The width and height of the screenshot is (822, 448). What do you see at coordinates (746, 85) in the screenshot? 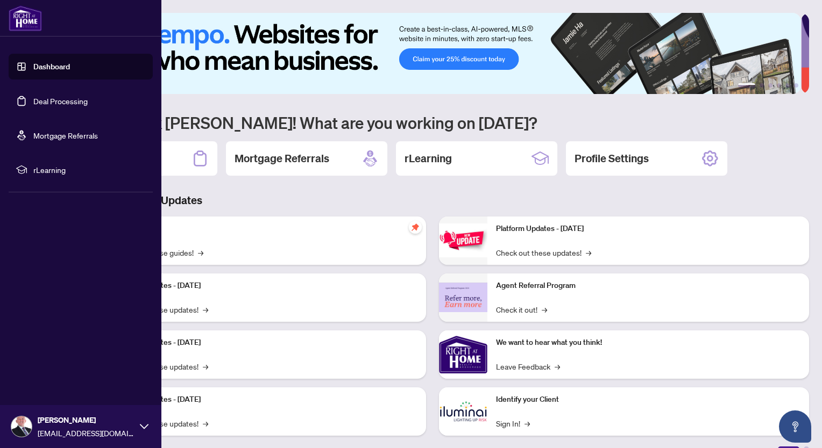
I see `button: 1` at bounding box center [746, 85].